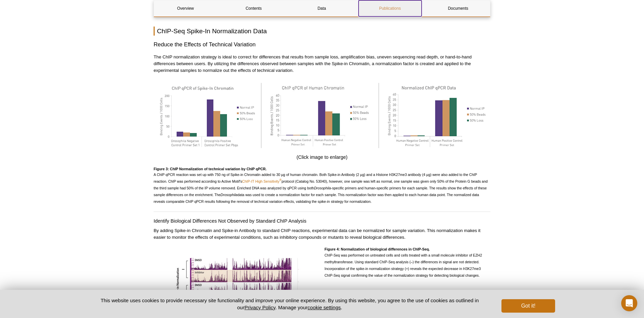  Describe the element at coordinates (322, 169) in the screenshot. I see `h4: Figure 3: ChIP Normalization of technical variation by ChIP qPCR.` at that location.